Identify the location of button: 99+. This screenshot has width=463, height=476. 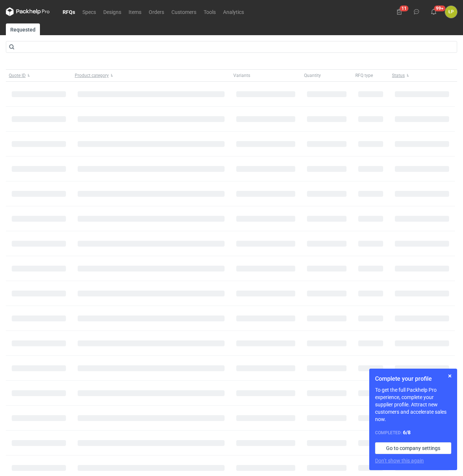
(434, 12).